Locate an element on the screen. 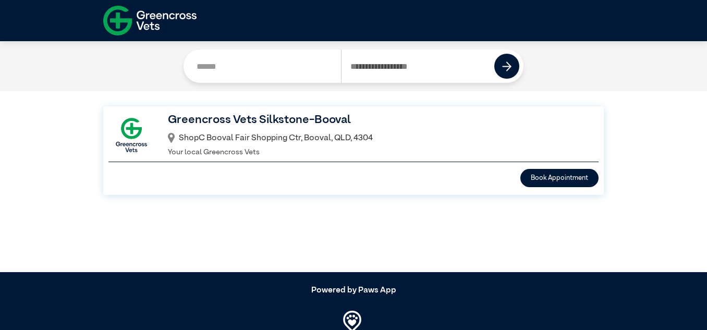 This screenshot has height=330, width=707. img: GX-Square.png is located at coordinates (131, 135).